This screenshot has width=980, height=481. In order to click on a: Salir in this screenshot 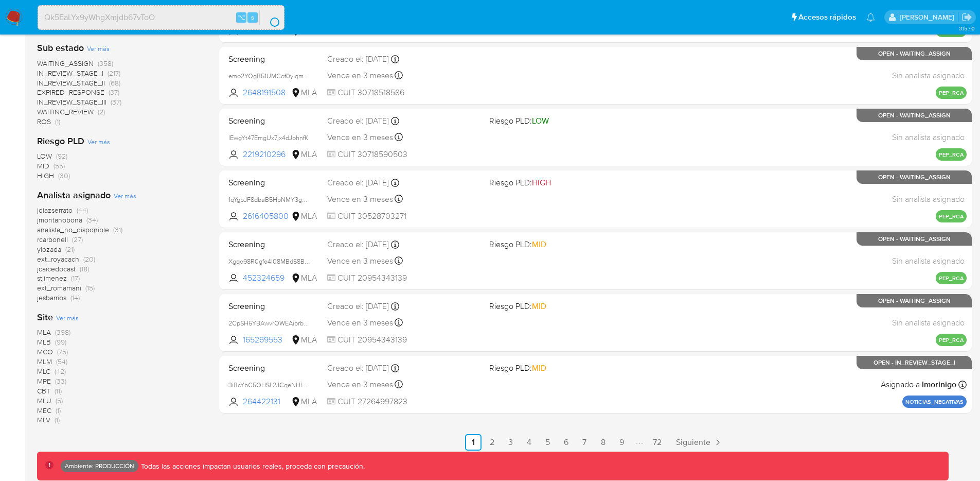, I will do `click(967, 17)`.